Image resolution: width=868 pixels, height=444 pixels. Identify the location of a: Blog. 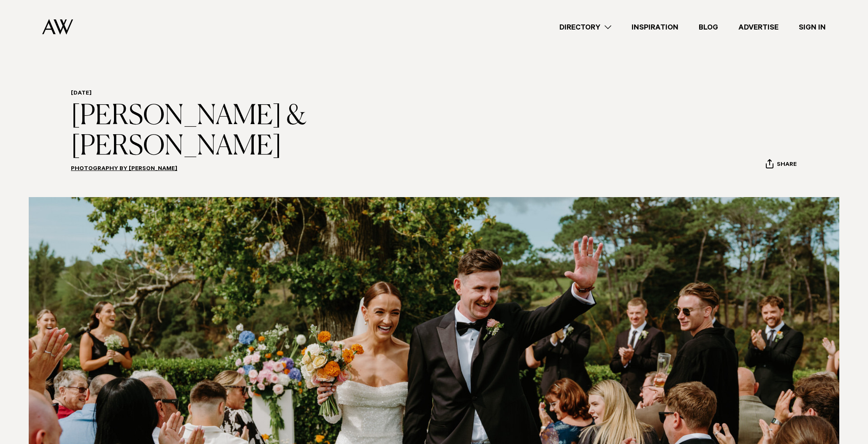
(709, 27).